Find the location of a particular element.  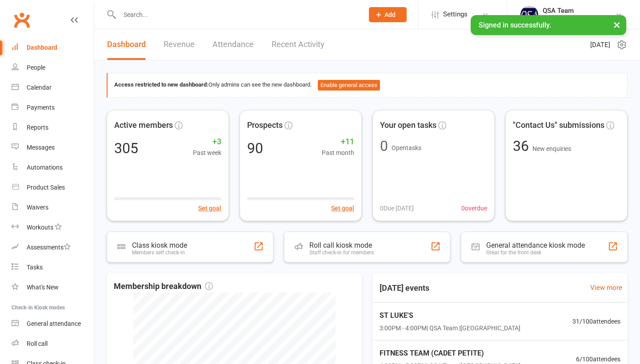

a: Assessments is located at coordinates (52, 247).